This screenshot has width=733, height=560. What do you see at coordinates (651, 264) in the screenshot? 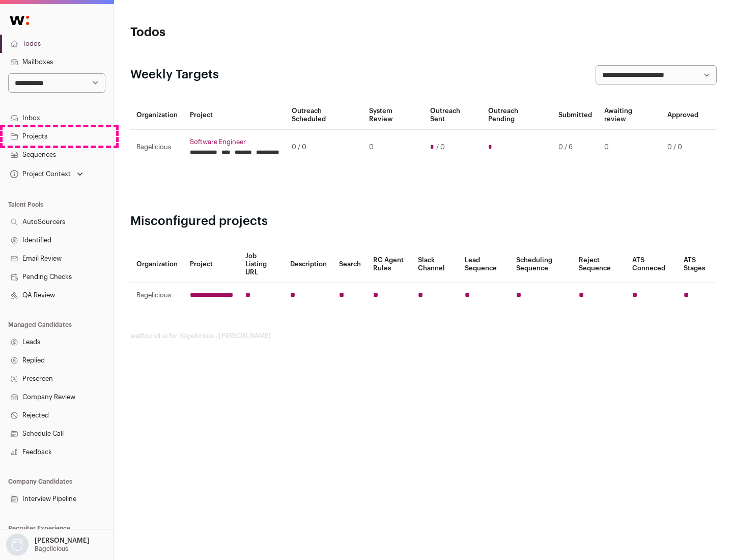
I see `th: ATS Conneced` at bounding box center [651, 264].